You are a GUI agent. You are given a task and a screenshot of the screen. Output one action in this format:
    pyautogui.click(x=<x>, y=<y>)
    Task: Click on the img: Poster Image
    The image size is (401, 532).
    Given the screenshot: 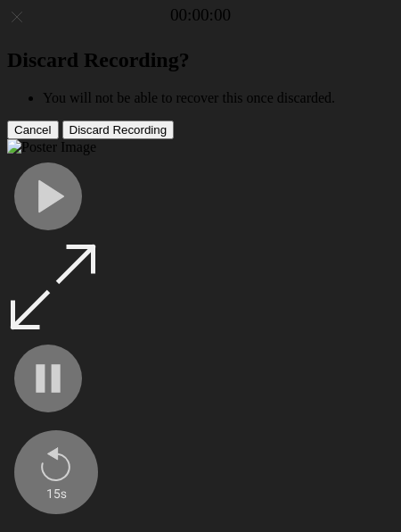 What is the action you would take?
    pyautogui.click(x=52, y=147)
    